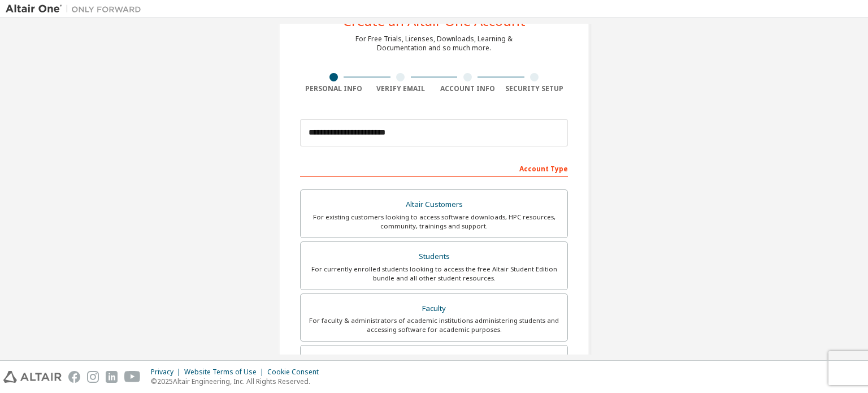 This screenshot has height=393, width=868. Describe the element at coordinates (32, 377) in the screenshot. I see `img: altair_logo.svg` at that location.